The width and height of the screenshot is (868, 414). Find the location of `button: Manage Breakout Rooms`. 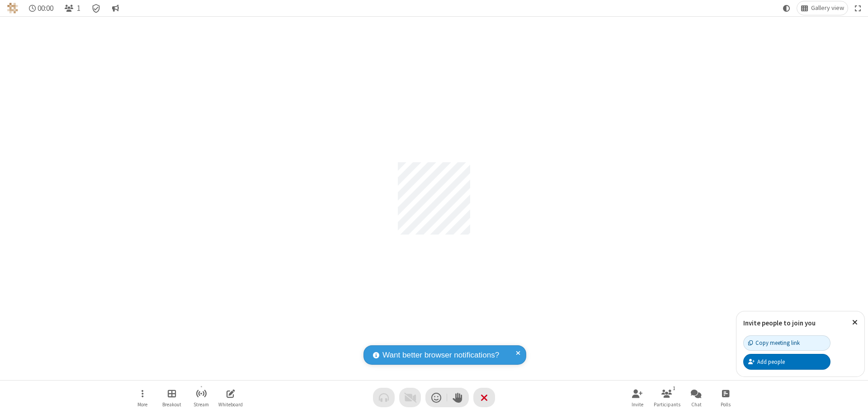

button: Manage Breakout Rooms is located at coordinates (172, 397).